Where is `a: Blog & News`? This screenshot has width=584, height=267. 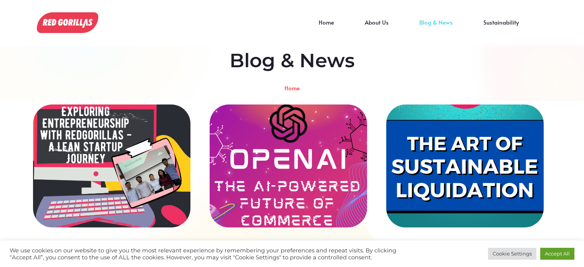 a: Blog & News is located at coordinates (436, 28).